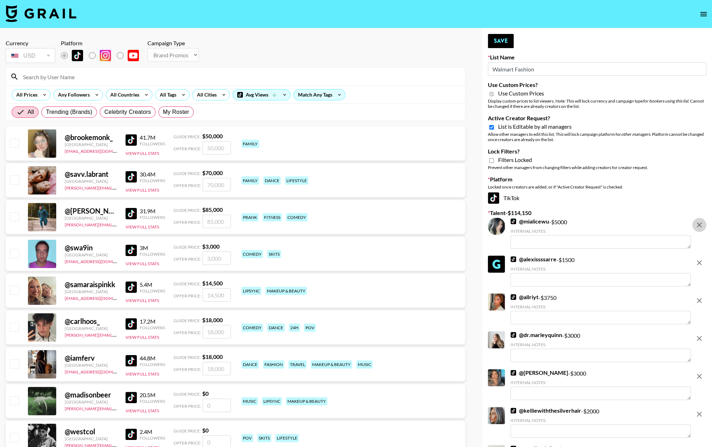 The width and height of the screenshot is (712, 447). I want to click on div: Locked once creators are added, or if "Active Creator Request" is checked., so click(597, 187).